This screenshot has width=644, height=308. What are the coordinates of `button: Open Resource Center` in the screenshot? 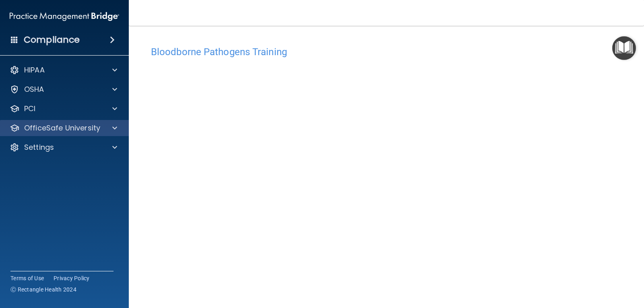 It's located at (624, 48).